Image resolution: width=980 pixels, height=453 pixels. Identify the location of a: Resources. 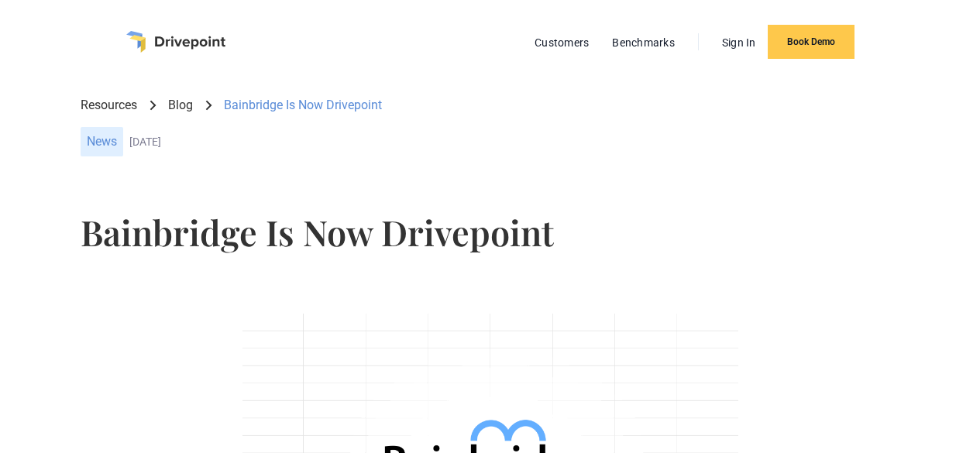
(109, 106).